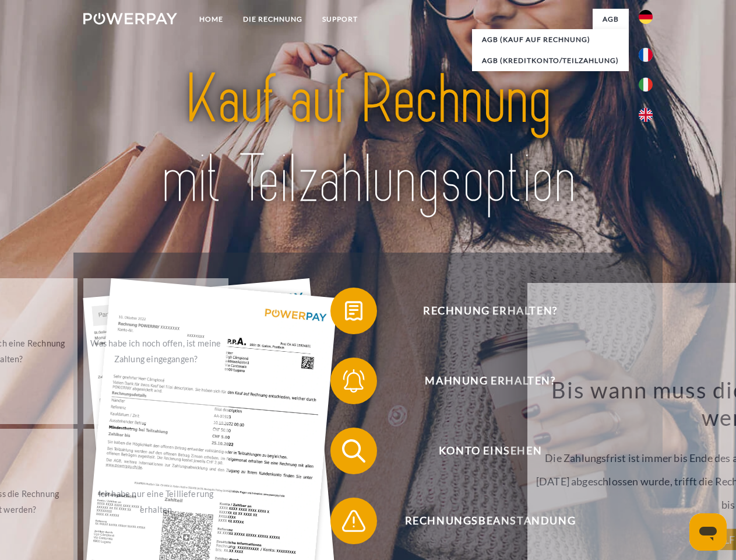  Describe the element at coordinates (482, 520) in the screenshot. I see `a: Rechnungsbeanstandung` at that location.